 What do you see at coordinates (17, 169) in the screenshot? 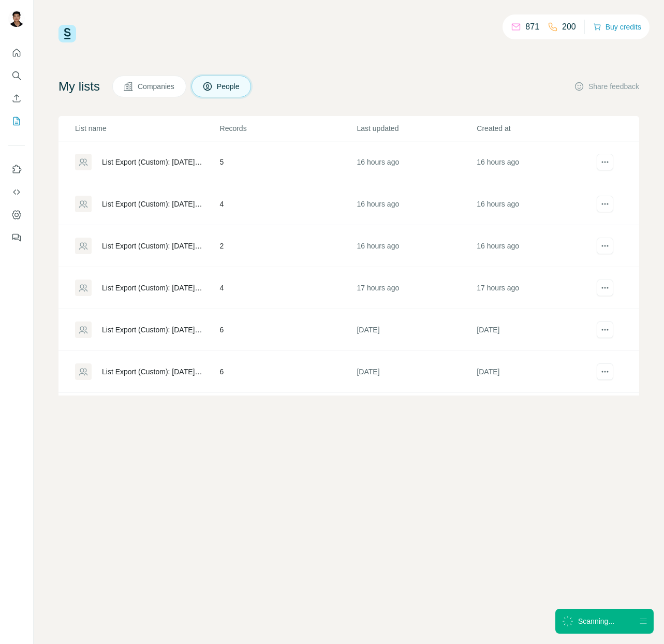
I see `button: Use Surfe on LinkedIn` at bounding box center [17, 169].